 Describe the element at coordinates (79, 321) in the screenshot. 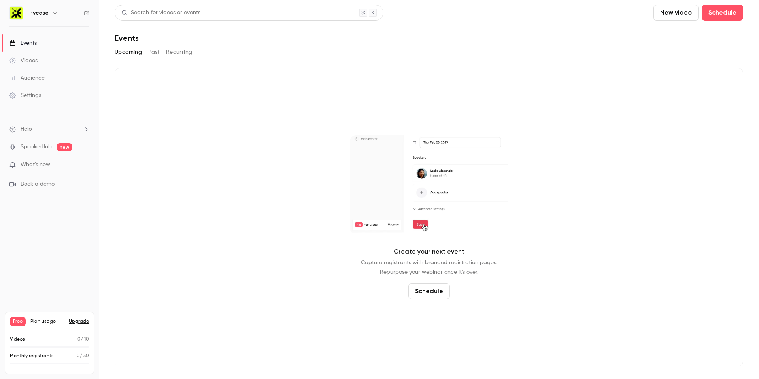

I see `button: Upgrade` at that location.